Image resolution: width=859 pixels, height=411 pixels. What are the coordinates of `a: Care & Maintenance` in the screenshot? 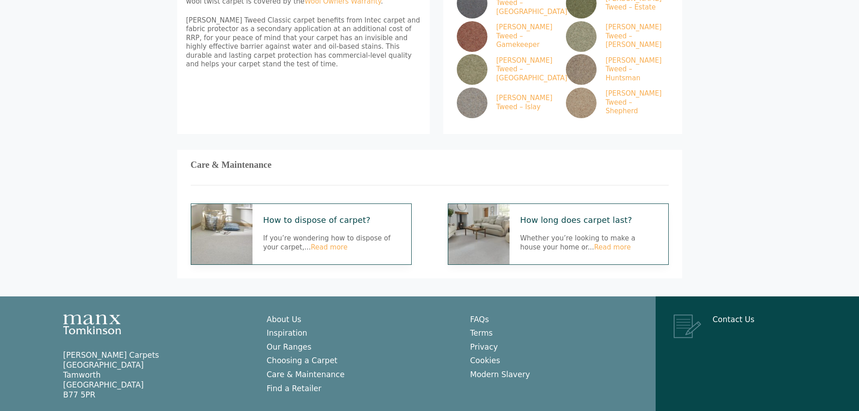 It's located at (305, 374).